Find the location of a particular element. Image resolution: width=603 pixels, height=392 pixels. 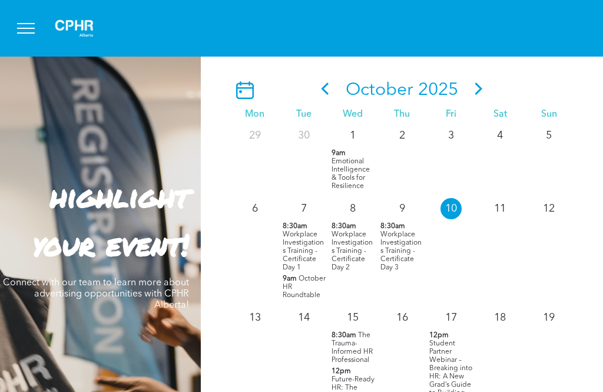

p: 30 is located at coordinates (304, 136).